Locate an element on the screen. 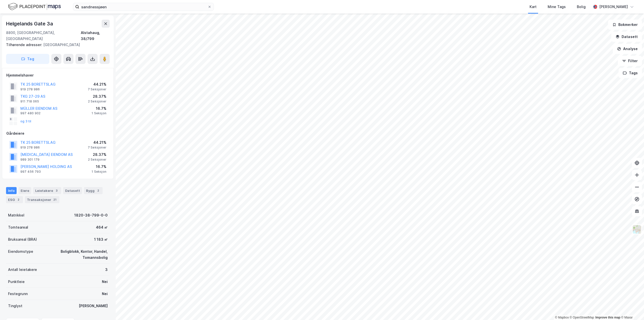  div: ESG is located at coordinates (15, 200).